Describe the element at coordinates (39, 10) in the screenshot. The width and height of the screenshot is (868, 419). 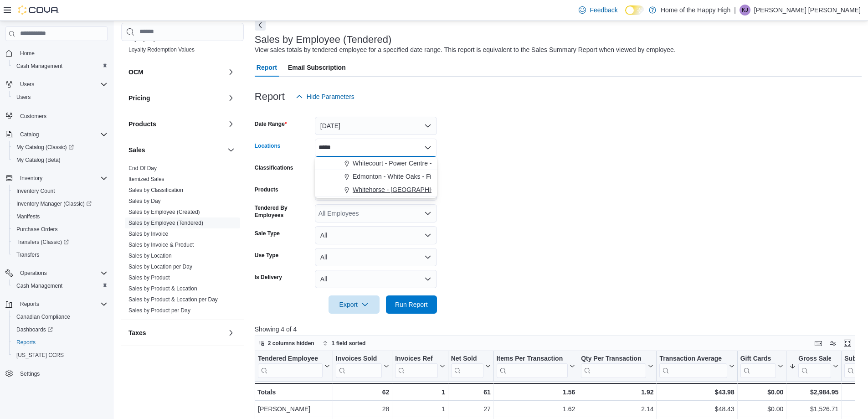
I see `img: Cova` at that location.